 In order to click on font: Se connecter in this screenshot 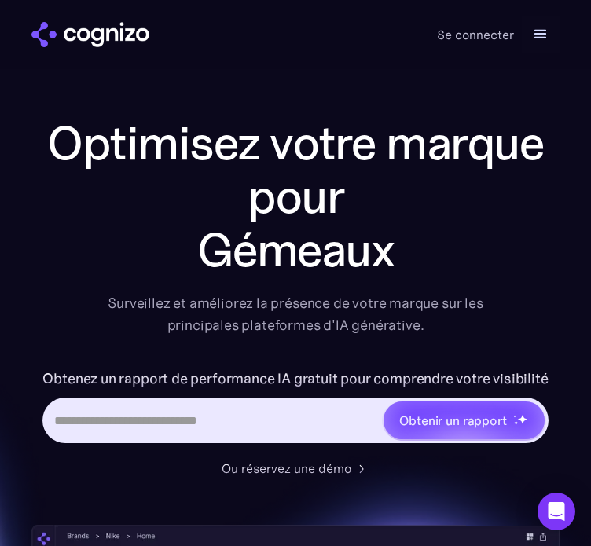, I will do `click(475, 35)`.